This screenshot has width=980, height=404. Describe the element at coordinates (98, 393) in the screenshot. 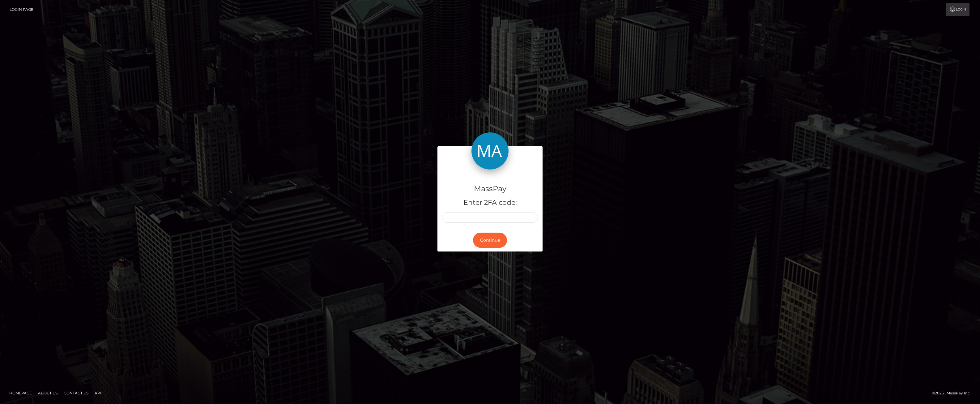

I see `a: API` at that location.